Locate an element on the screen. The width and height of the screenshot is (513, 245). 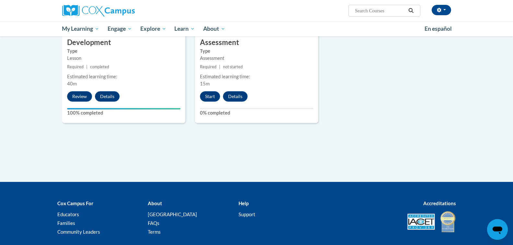
b: Cox Campus For is located at coordinates (75, 204).